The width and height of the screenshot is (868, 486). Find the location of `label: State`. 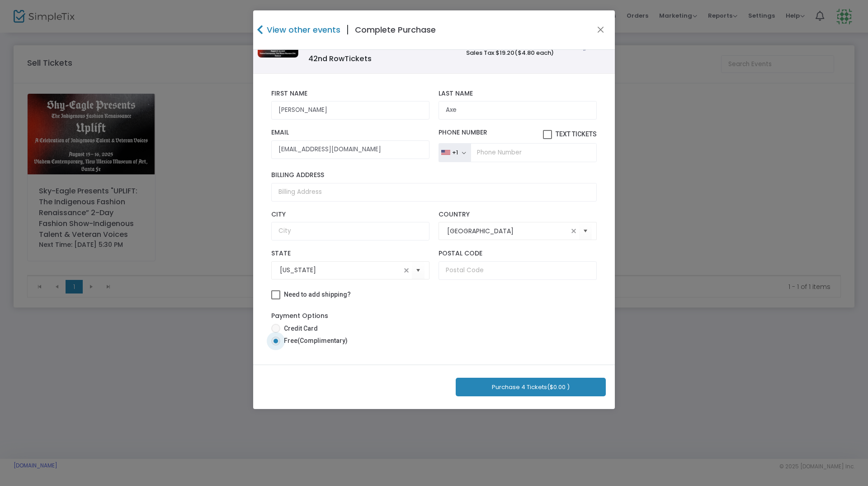

label: State is located at coordinates (350, 253).